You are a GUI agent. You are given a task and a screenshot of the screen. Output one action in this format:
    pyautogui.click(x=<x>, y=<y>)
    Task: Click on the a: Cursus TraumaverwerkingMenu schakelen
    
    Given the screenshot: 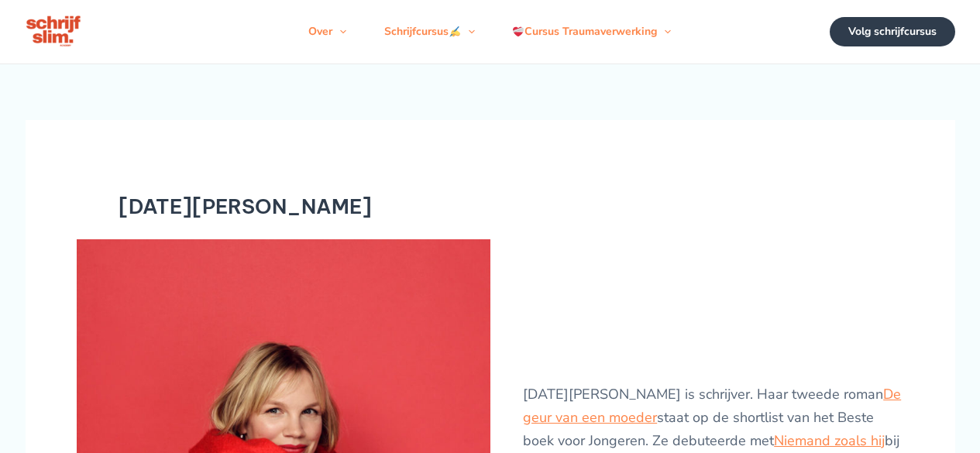 What is the action you would take?
    pyautogui.click(x=591, y=32)
    